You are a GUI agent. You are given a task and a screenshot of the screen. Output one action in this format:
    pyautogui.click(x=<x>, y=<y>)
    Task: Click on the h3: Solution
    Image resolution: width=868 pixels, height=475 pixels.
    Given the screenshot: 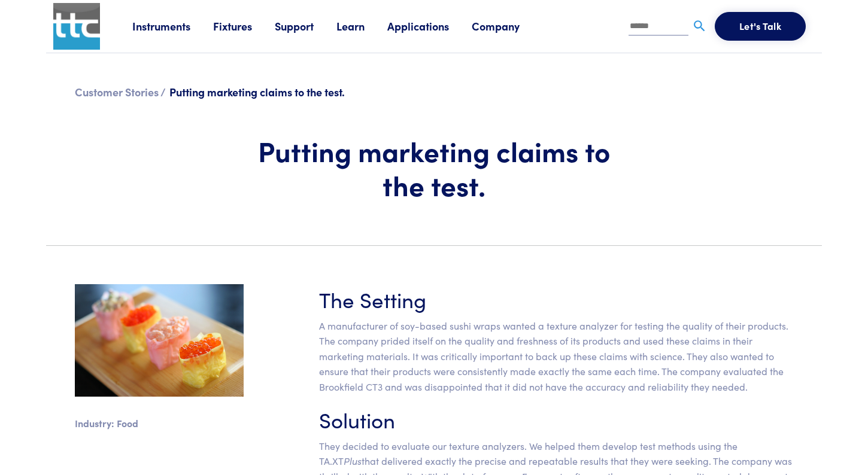 What is the action you would take?
    pyautogui.click(x=556, y=419)
    